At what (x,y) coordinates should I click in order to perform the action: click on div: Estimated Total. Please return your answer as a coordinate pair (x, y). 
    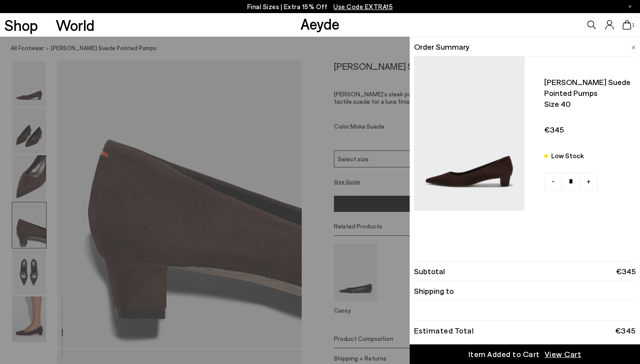
    Looking at the image, I should click on (444, 330).